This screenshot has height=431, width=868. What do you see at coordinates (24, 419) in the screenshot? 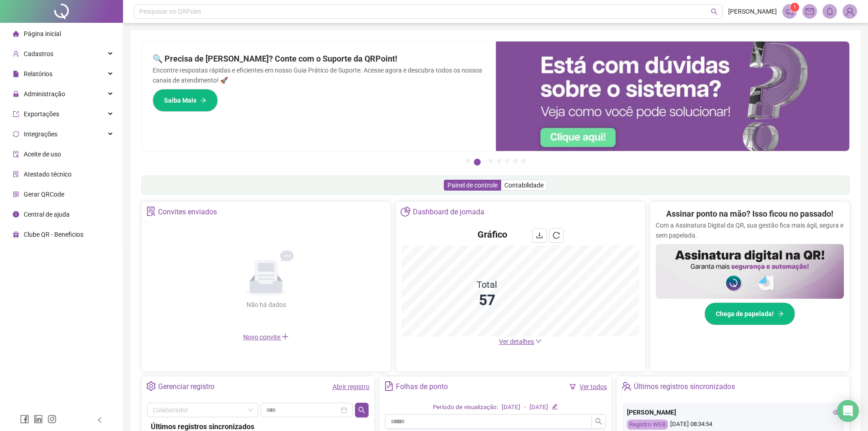
I see `span: facebook` at bounding box center [24, 419].